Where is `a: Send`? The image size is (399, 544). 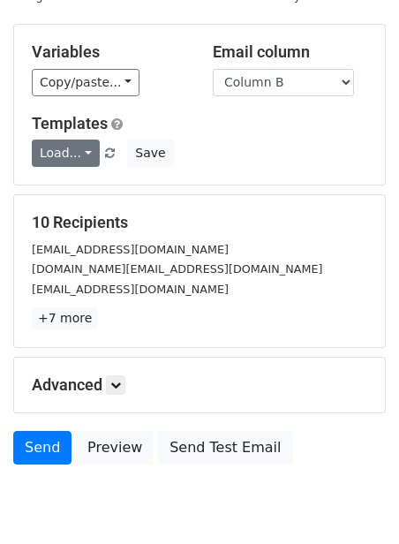
a: Send is located at coordinates (42, 447).